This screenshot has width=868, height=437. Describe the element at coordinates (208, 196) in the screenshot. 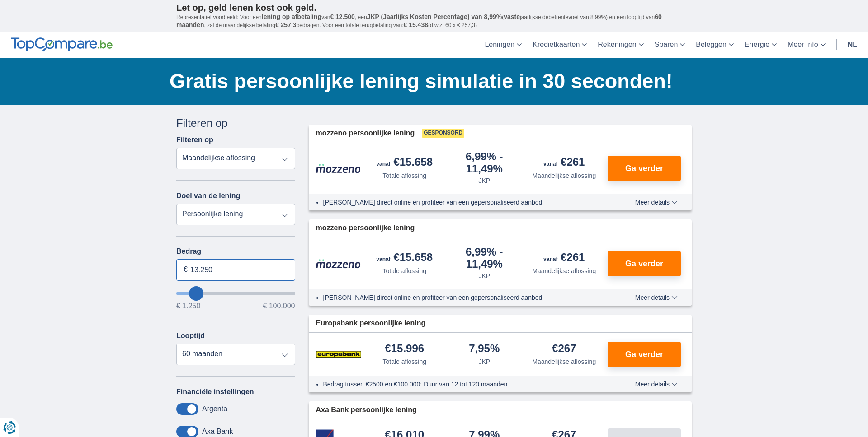

I see `label: Doel van de lening` at that location.